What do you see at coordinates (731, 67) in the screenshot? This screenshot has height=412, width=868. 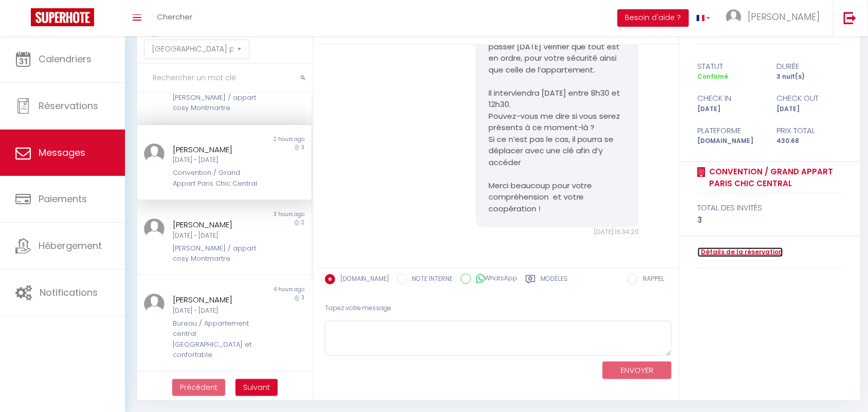 I see `div: statut` at bounding box center [731, 67].